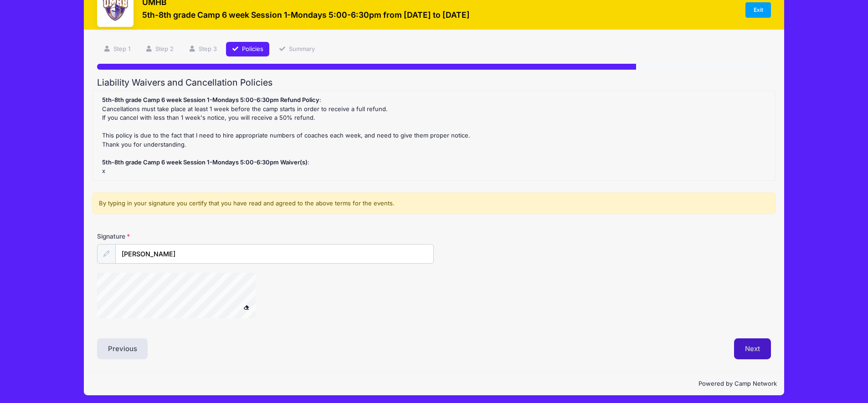 The height and width of the screenshot is (403, 868). What do you see at coordinates (204, 162) in the screenshot?
I see `strong: 5th-8th grade Camp 6 week Session 1-Mondays 5:00-6:30pm Waiver(s)` at bounding box center [204, 162].